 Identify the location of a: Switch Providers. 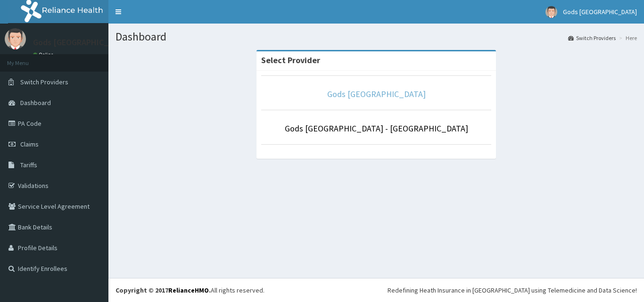
(592, 38).